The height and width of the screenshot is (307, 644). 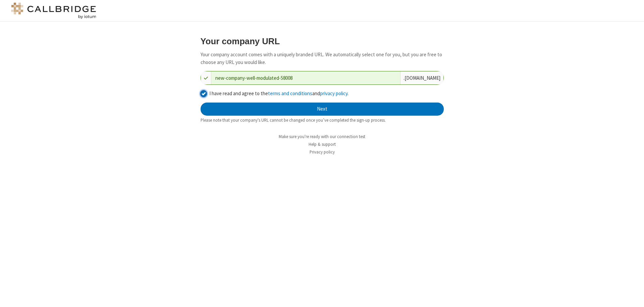 What do you see at coordinates (326, 94) in the screenshot?
I see `label: I have read and agree to the and .` at bounding box center [326, 94].